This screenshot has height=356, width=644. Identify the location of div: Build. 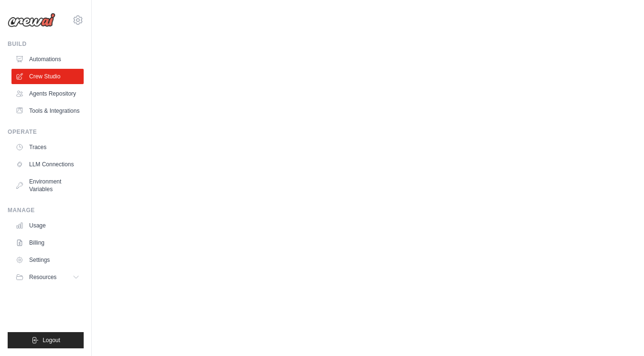
(46, 44).